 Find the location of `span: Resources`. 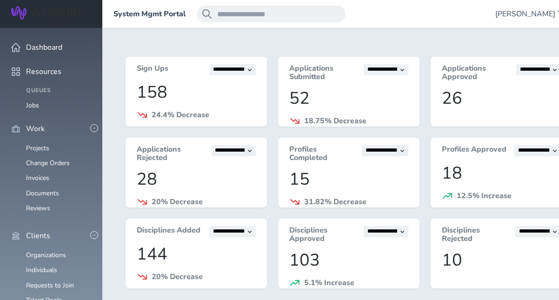

span: Resources is located at coordinates (44, 72).